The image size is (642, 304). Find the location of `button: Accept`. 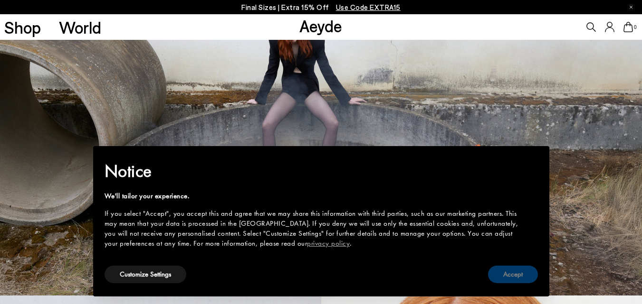

button: Accept is located at coordinates (512, 275).